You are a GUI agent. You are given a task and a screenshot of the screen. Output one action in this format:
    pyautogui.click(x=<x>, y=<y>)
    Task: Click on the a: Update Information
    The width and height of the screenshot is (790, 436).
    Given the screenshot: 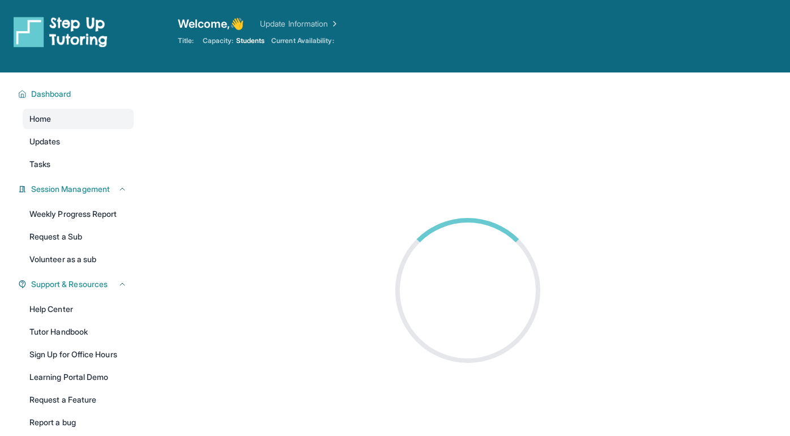 What is the action you would take?
    pyautogui.click(x=299, y=24)
    